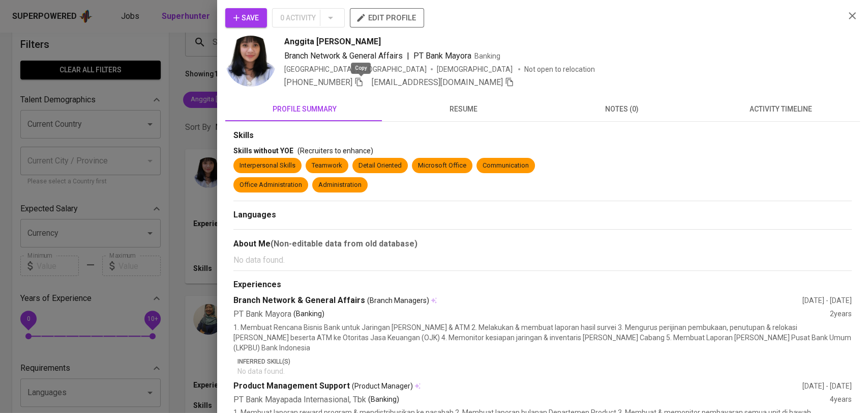 The image size is (868, 413). I want to click on span: (Product Manager), so click(382, 386).